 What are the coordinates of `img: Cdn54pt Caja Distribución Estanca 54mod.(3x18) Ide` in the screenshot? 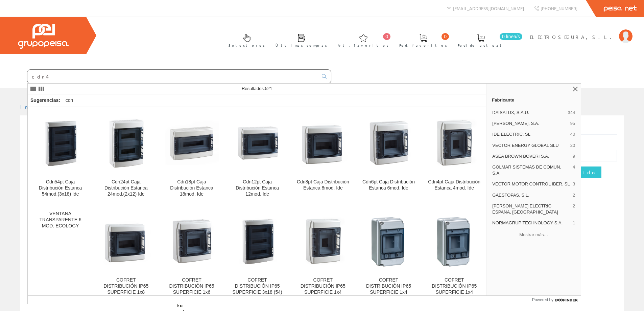 It's located at (60, 143).